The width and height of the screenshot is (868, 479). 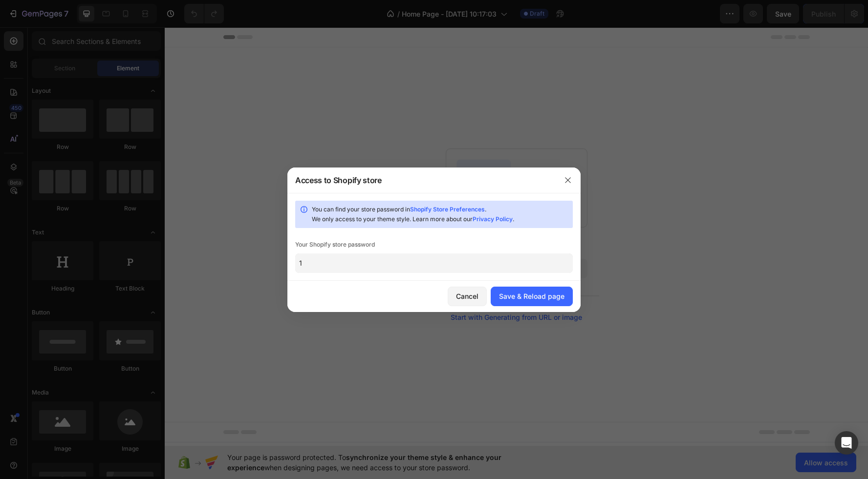 I want to click on div: Start with Generating from URL or image, so click(x=351, y=290).